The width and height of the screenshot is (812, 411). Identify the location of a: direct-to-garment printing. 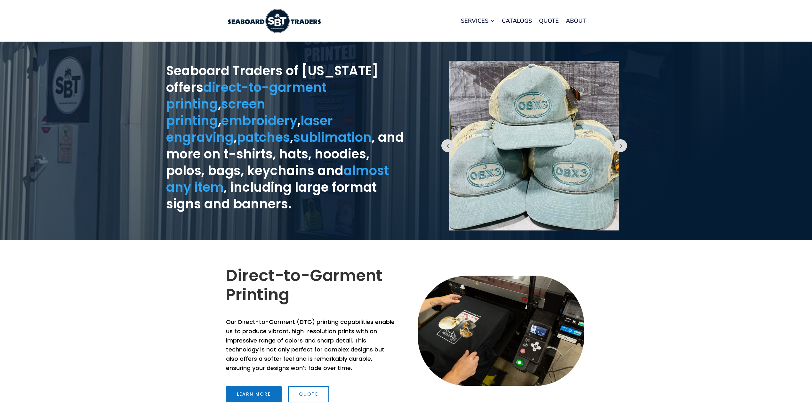
(246, 96).